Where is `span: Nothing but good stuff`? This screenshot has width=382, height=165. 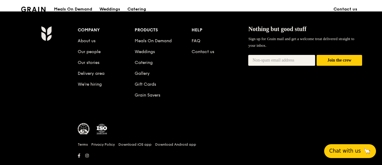
span: Nothing but good stuff is located at coordinates (277, 29).